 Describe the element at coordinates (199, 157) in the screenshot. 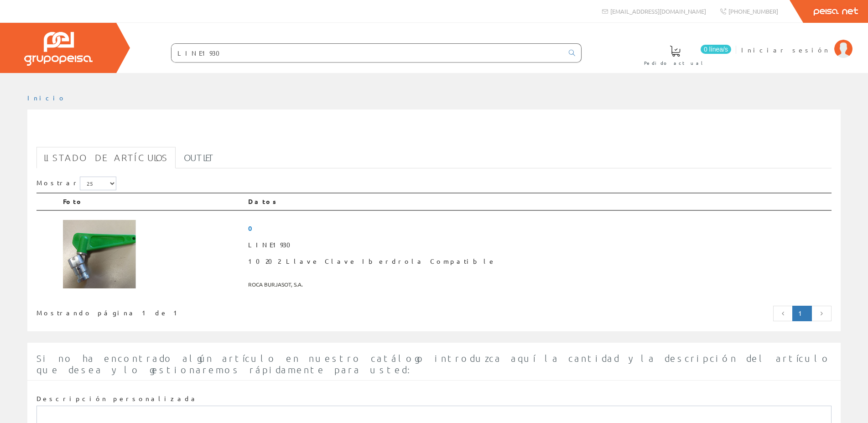

I see `a: Outlet` at that location.